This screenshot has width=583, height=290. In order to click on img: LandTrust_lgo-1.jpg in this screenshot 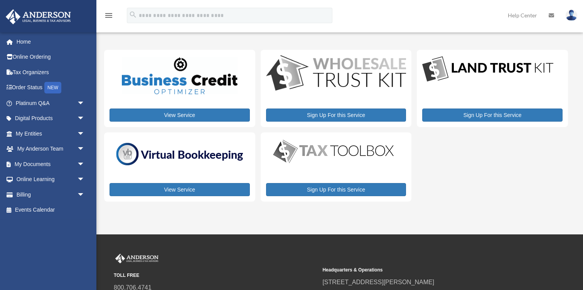, I will do `click(488, 69)`.